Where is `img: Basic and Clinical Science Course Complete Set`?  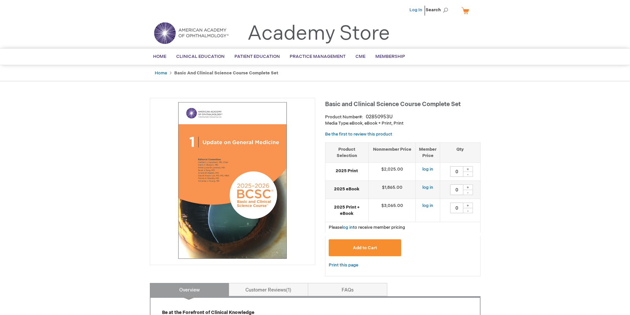 img: Basic and Clinical Science Course Complete Set is located at coordinates (232, 180).